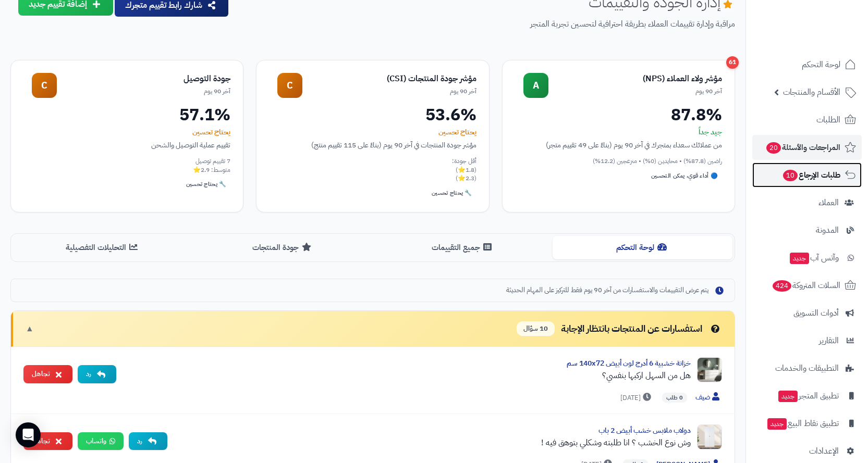 The width and height of the screenshot is (868, 463). What do you see at coordinates (28, 435) in the screenshot?
I see `div: Open Intercom Messenger` at bounding box center [28, 435].